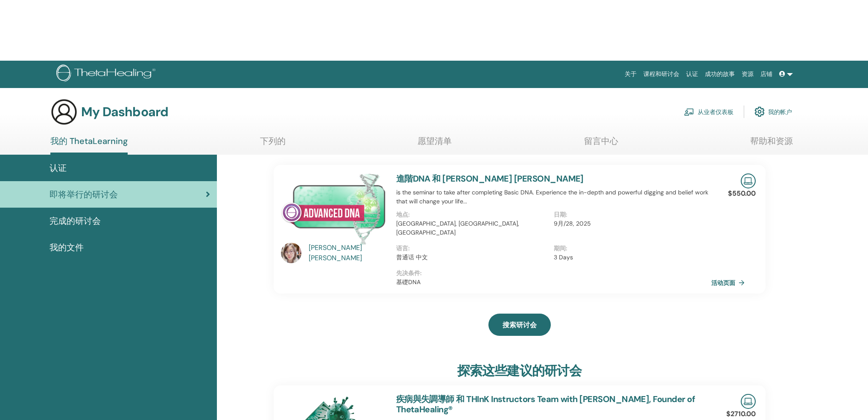 This screenshot has height=420, width=868. What do you see at coordinates (709, 112) in the screenshot?
I see `a: 从业者仪表板` at bounding box center [709, 112].